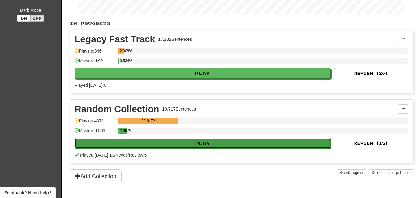  I want to click on div: Playing: 4071, so click(95, 123).